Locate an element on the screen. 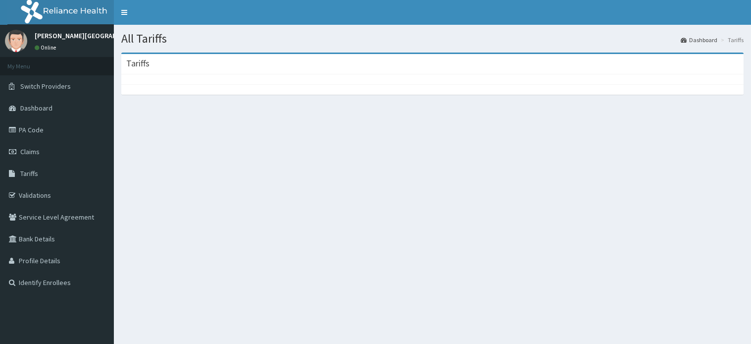  span: Switch Providers is located at coordinates (46, 86).